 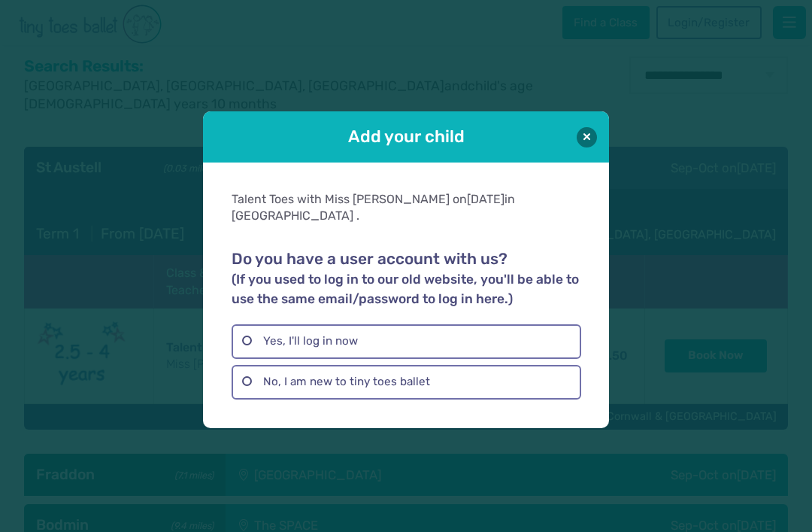 What do you see at coordinates (406, 137) in the screenshot?
I see `h1: Add your child` at bounding box center [406, 137].